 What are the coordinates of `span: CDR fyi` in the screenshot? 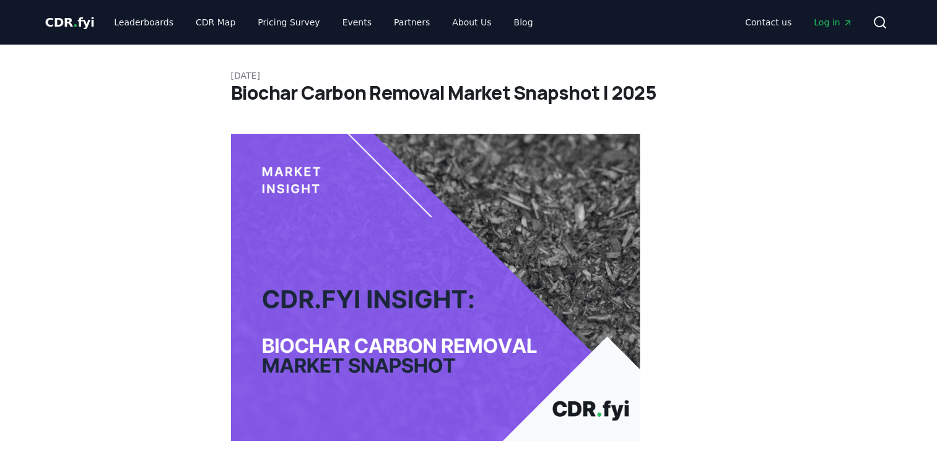 It's located at (70, 22).